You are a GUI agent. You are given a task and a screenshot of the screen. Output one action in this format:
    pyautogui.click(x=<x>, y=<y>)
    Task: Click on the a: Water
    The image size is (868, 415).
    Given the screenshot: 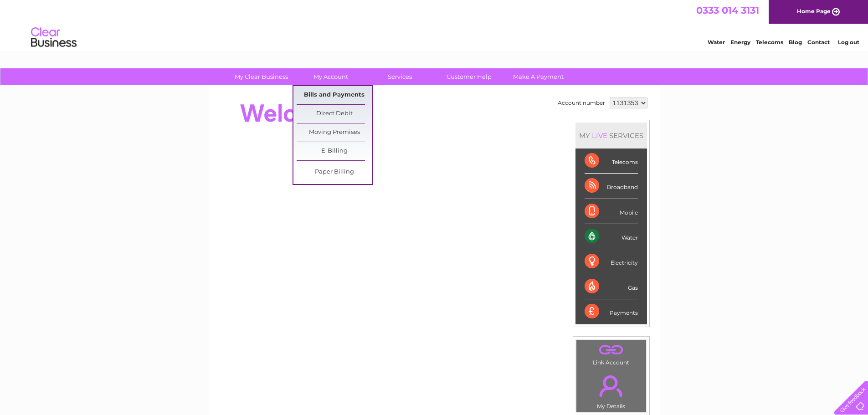 What is the action you would take?
    pyautogui.click(x=717, y=42)
    